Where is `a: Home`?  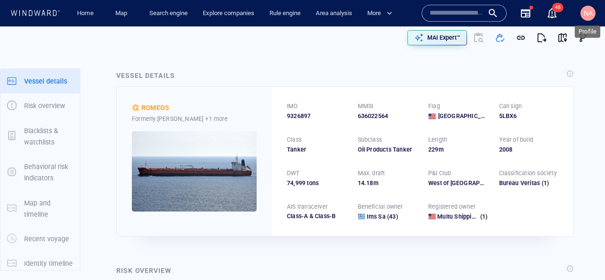 a: Home is located at coordinates (85, 13).